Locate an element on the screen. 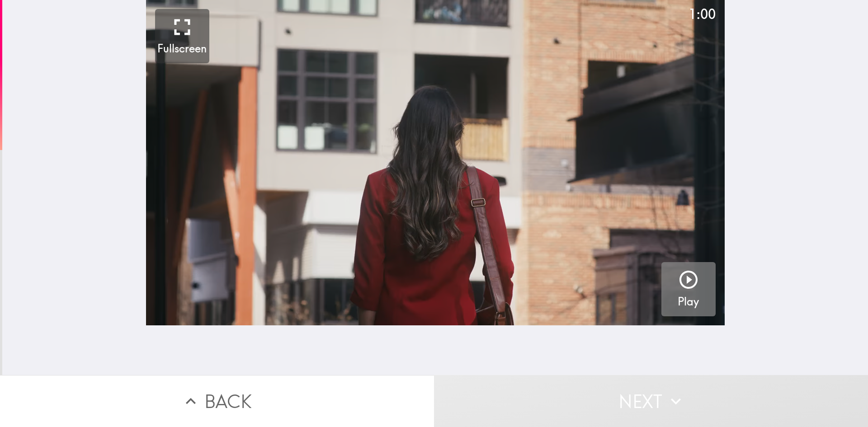  h5: Play is located at coordinates (688, 302).